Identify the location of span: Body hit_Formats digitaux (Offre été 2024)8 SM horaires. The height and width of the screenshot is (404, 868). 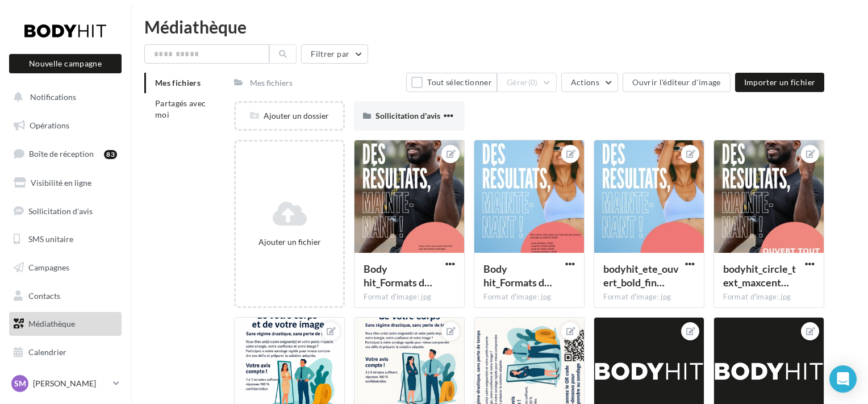
(397, 276).